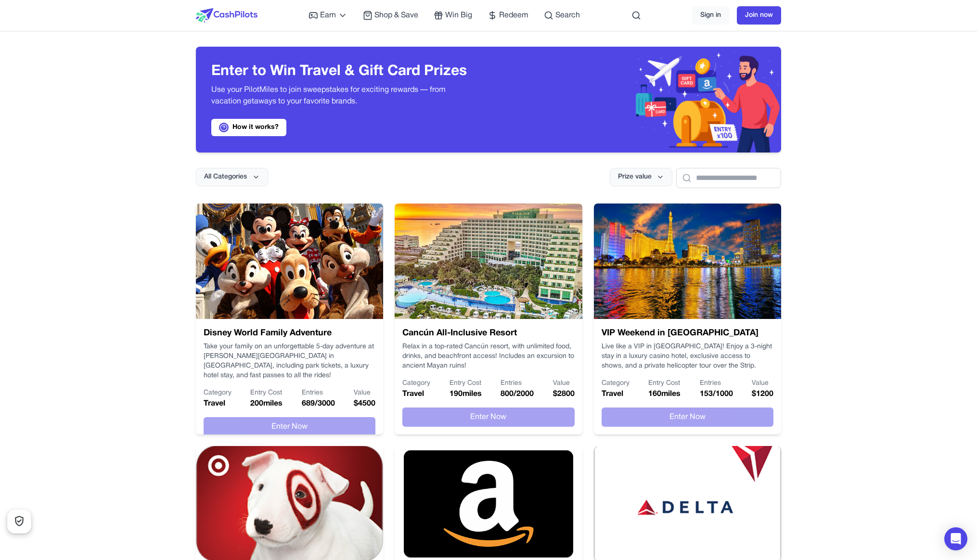 The image size is (977, 560). Describe the element at coordinates (635, 177) in the screenshot. I see `span: Prize value` at that location.